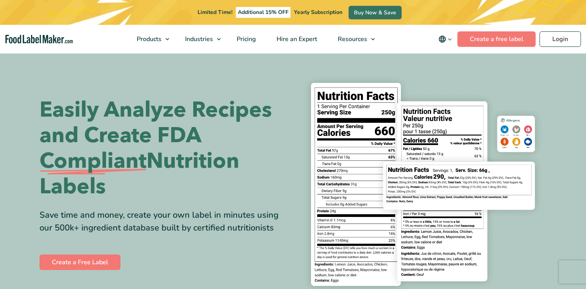 The image size is (586, 289). I want to click on span: Industries, so click(198, 39).